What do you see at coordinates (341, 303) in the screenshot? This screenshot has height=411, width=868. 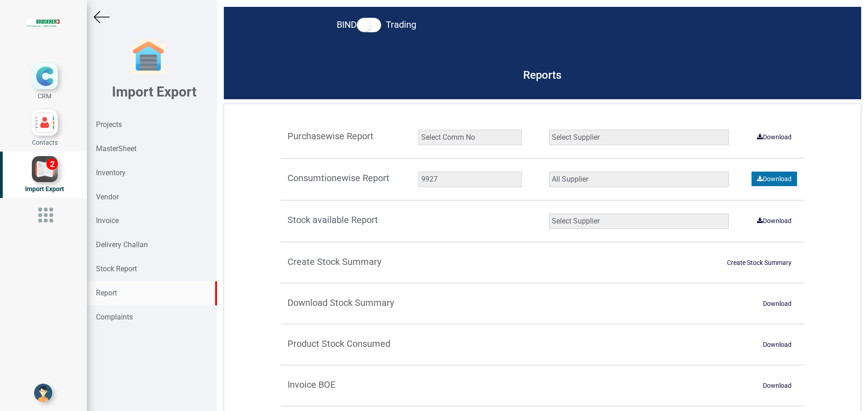 I see `strong: Download Stock Summary` at bounding box center [341, 303].